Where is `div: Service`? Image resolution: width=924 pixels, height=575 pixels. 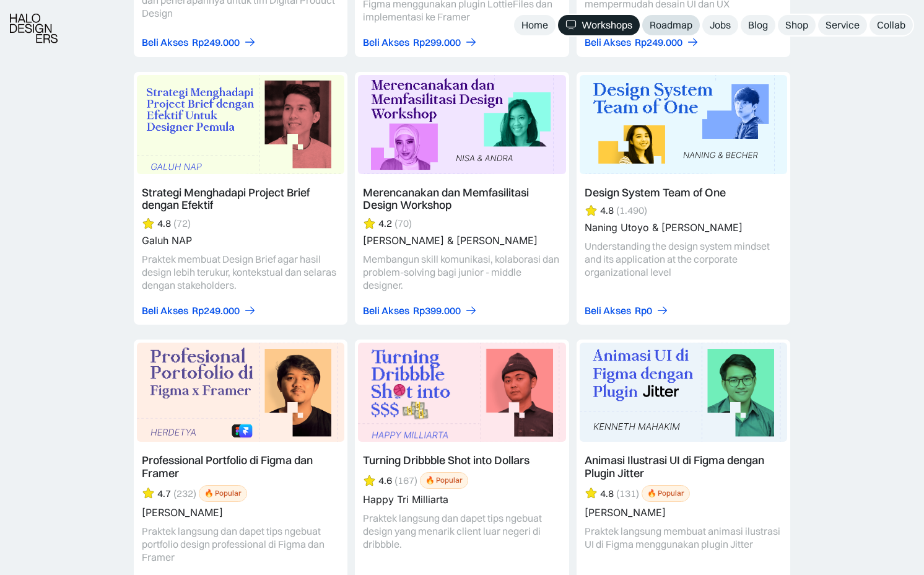
div: Service is located at coordinates (842, 25).